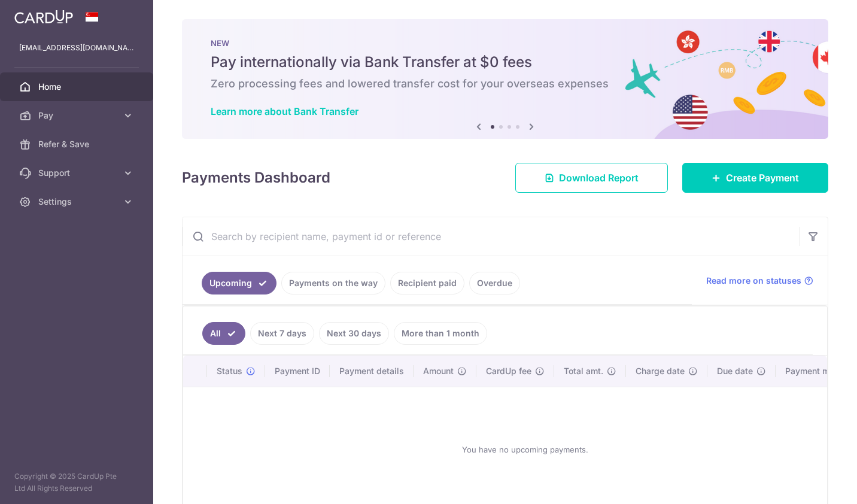  Describe the element at coordinates (441, 334) in the screenshot. I see `a: More than 1 month` at that location.